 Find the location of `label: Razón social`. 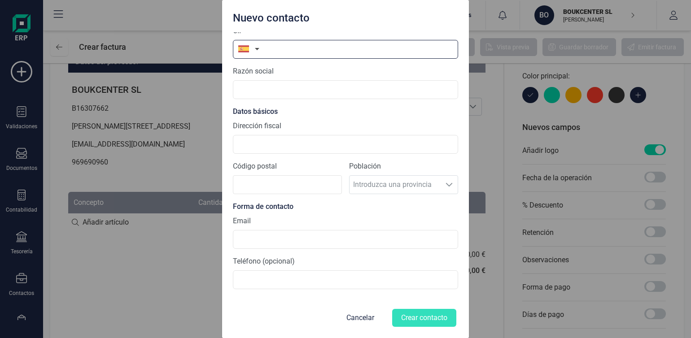

label: Razón social is located at coordinates (253, 71).